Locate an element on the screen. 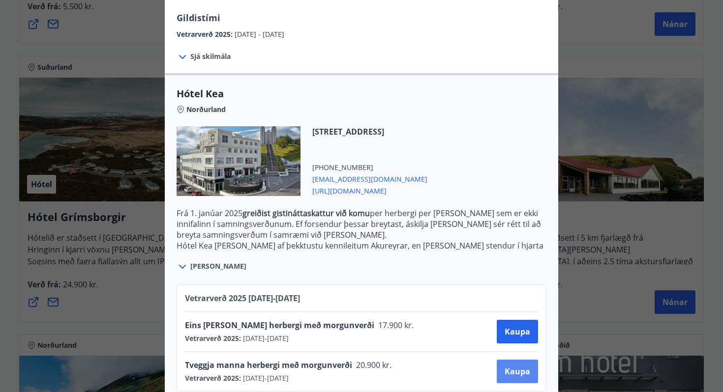 This screenshot has height=392, width=723. span: Norðurland is located at coordinates (206, 110).